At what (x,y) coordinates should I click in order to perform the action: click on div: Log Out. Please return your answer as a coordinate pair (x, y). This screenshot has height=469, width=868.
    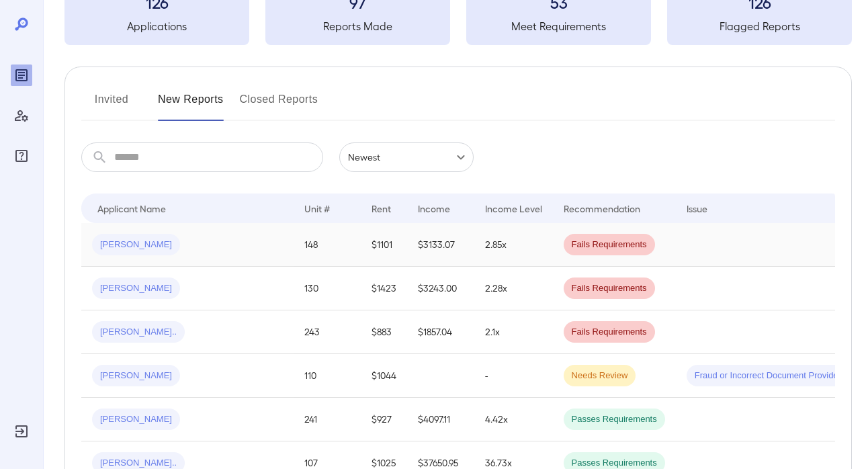
    Looking at the image, I should click on (22, 431).